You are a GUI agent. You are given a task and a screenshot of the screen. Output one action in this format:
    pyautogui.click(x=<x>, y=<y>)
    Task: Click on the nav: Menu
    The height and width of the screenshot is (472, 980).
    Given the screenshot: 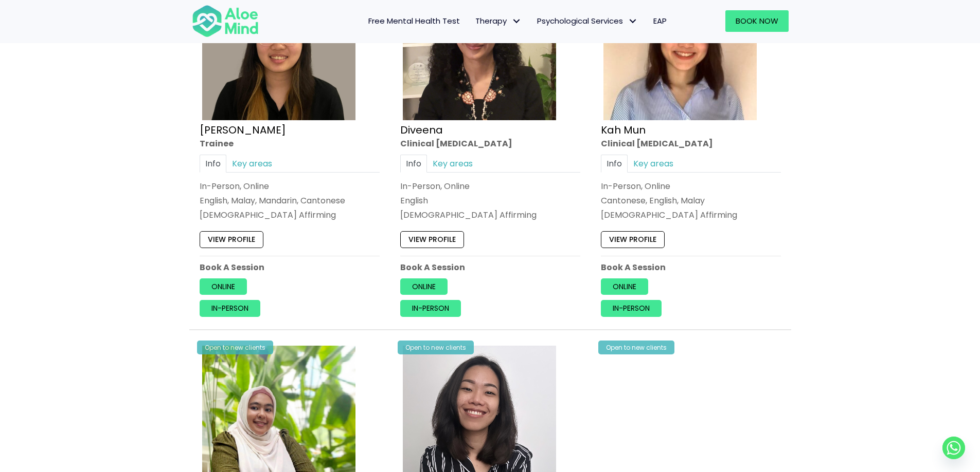 What is the action you would take?
    pyautogui.click(x=473, y=21)
    